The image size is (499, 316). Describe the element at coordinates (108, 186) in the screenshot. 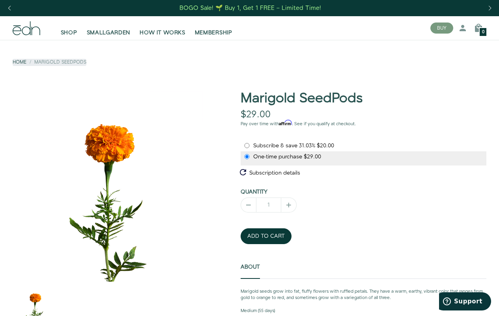

I see `div: 1 / 1` at that location.